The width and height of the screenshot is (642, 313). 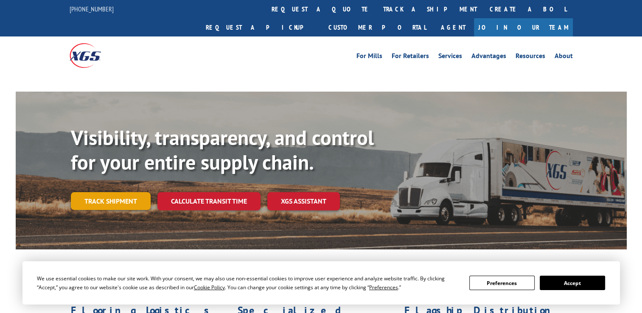 I want to click on a: For Retailers, so click(x=410, y=57).